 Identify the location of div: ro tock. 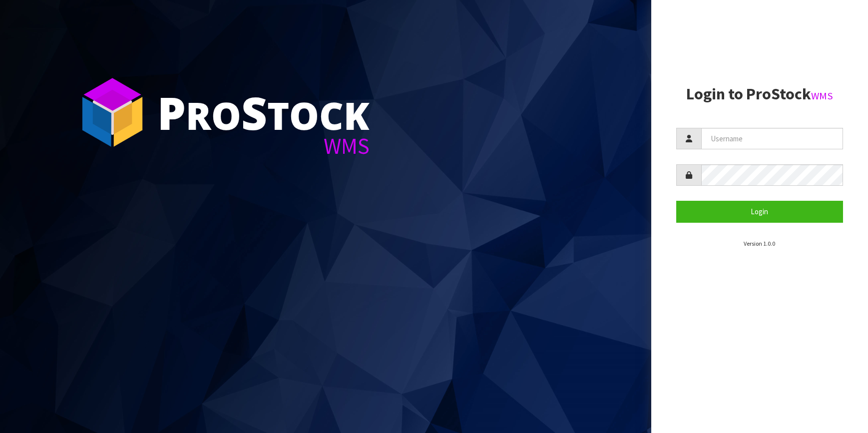
(263, 112).